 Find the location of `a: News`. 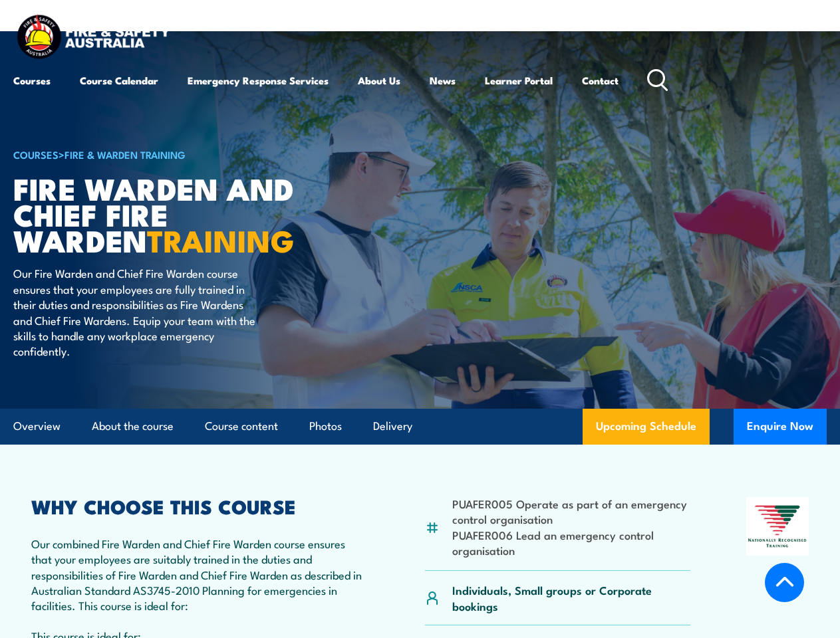

a: News is located at coordinates (442, 80).